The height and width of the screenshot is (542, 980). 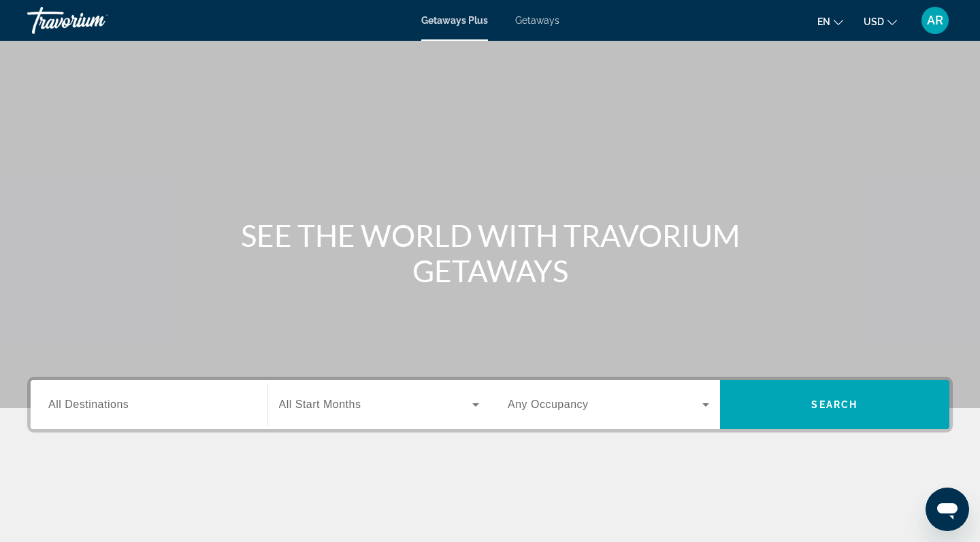 I want to click on div: Search widget, so click(x=490, y=405).